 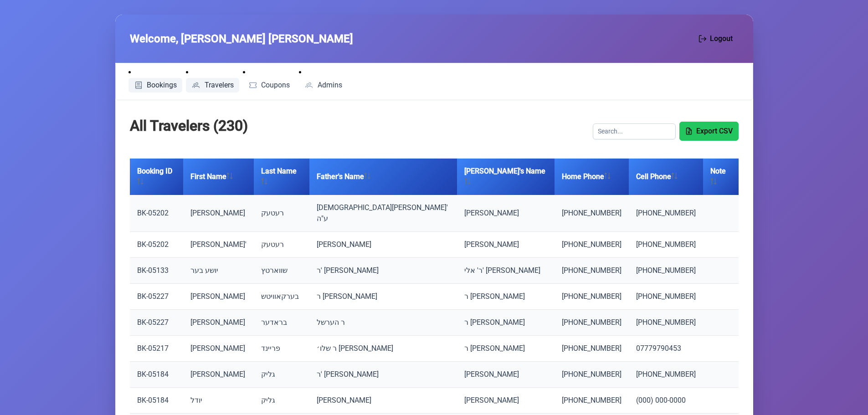 I want to click on th: Father's Name, so click(x=383, y=177).